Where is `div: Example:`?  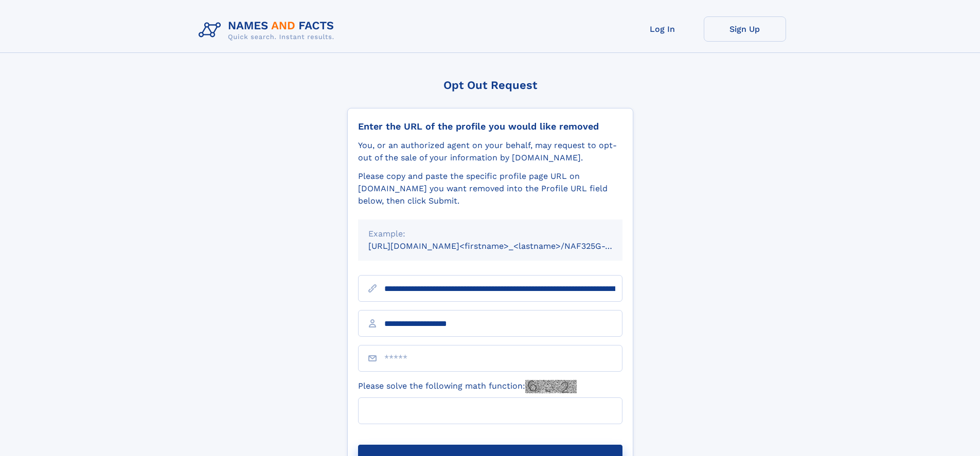 div: Example: is located at coordinates (490, 234).